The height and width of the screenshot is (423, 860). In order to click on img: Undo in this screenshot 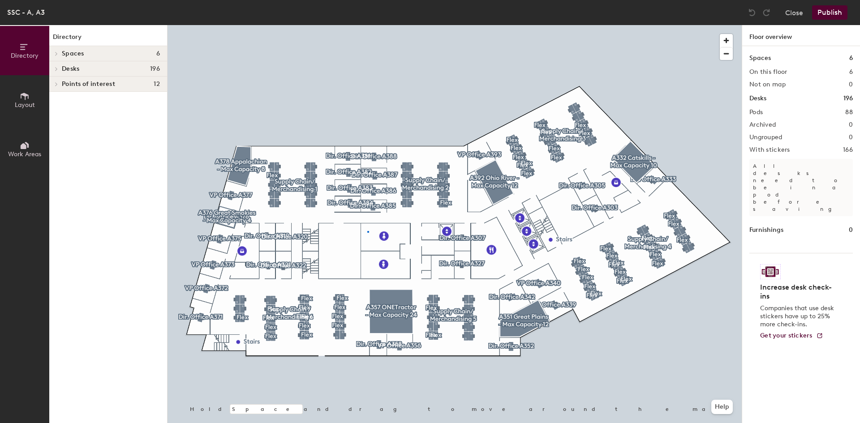, I will do `click(752, 13)`.